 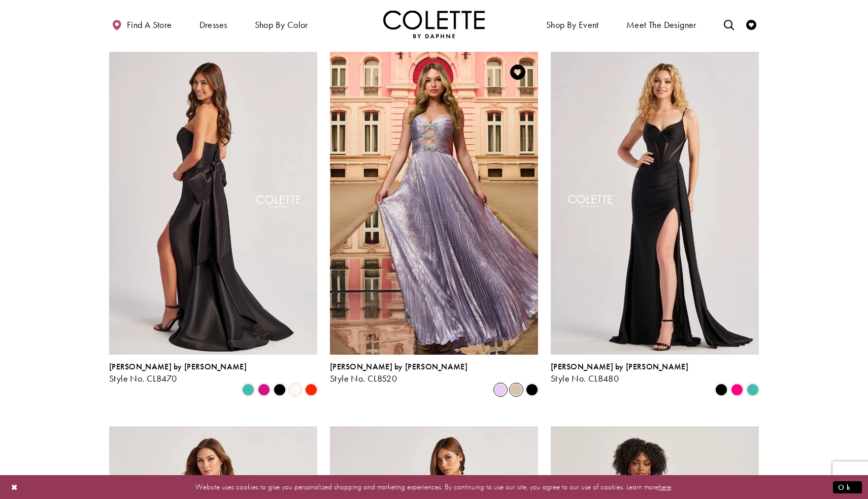 I want to click on a: Add to Wishlist, so click(x=518, y=72).